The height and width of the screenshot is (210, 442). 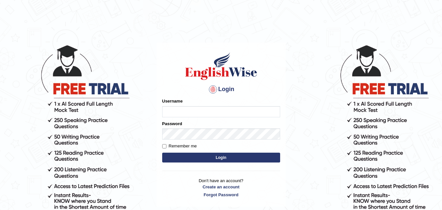 I want to click on img: Logo of English Wise sign in for intelligent practice with AI, so click(x=221, y=66).